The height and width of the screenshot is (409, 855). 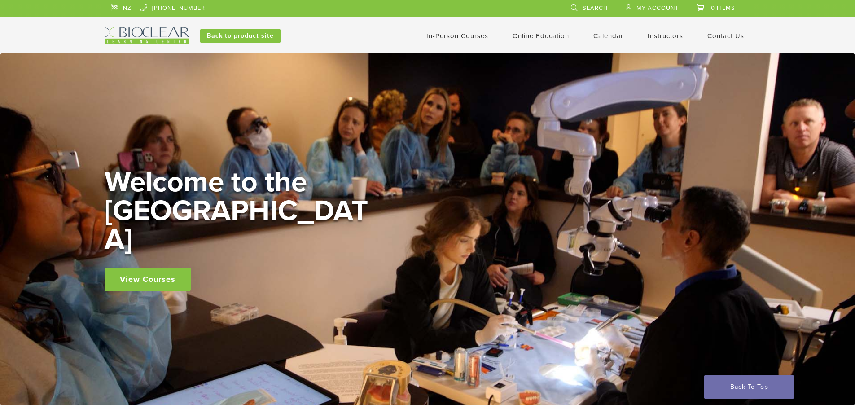 What do you see at coordinates (458, 36) in the screenshot?
I see `a: In-Person Courses` at bounding box center [458, 36].